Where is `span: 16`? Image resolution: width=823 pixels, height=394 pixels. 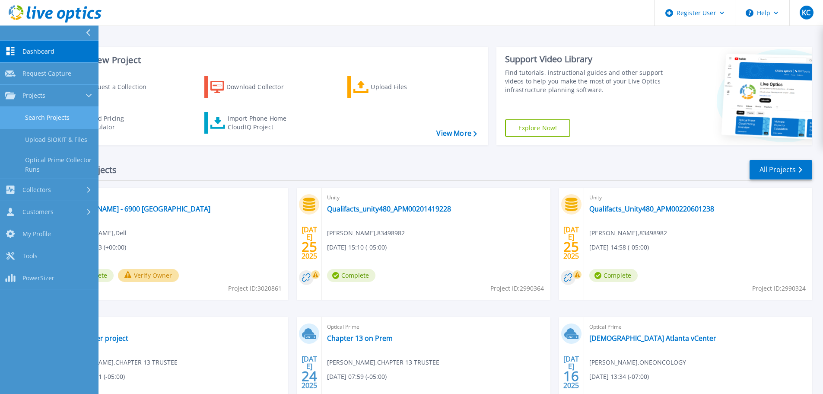 span: 16 is located at coordinates (571, 375).